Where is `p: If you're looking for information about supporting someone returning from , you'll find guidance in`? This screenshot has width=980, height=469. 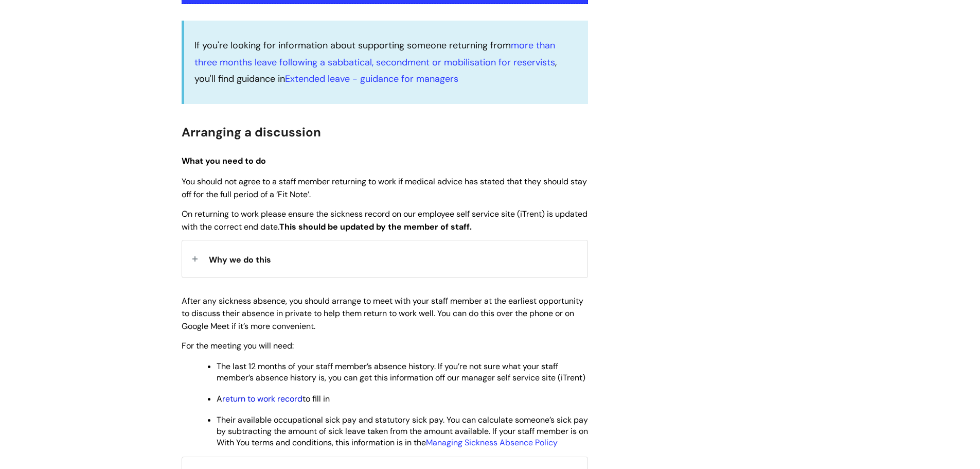 p: If you're looking for information about supporting someone returning from , you'll find guidance in is located at coordinates (386, 62).